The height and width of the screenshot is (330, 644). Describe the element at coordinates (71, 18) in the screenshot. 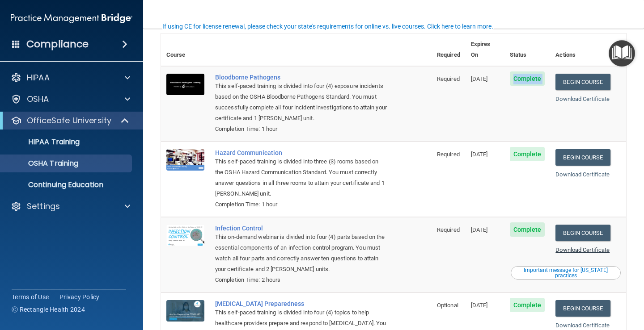

I see `img: PMB logo` at that location.